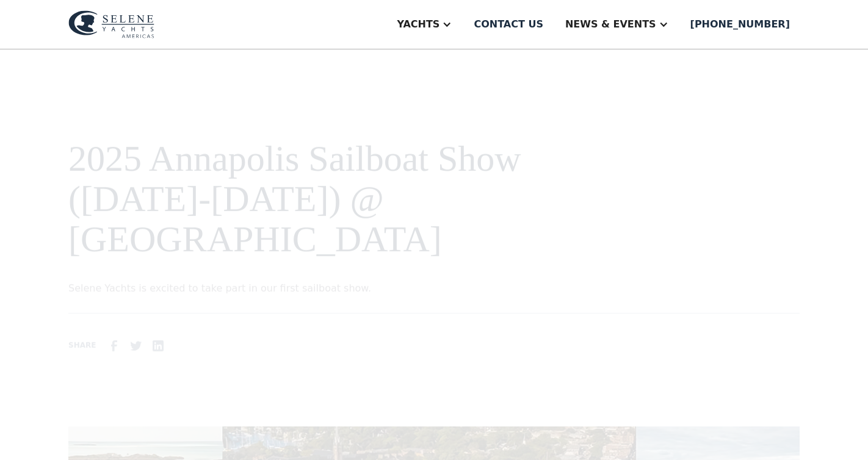 This screenshot has height=460, width=868. I want to click on div: Contact us, so click(509, 25).